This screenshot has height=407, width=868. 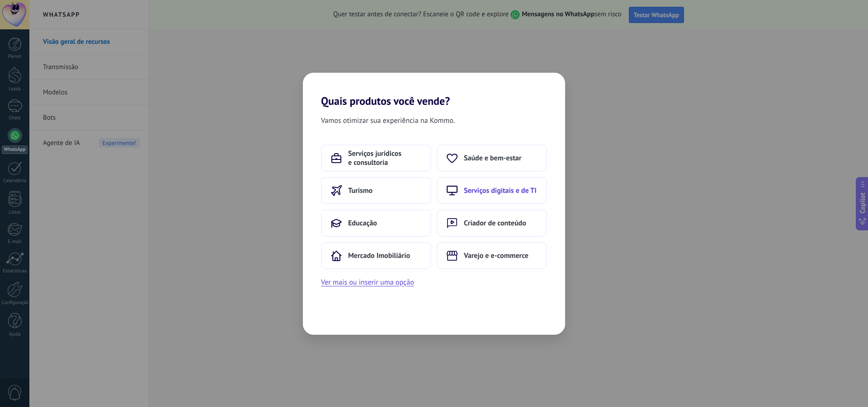 What do you see at coordinates (368, 282) in the screenshot?
I see `button: Ver mais ou inserir uma opção` at bounding box center [368, 282].